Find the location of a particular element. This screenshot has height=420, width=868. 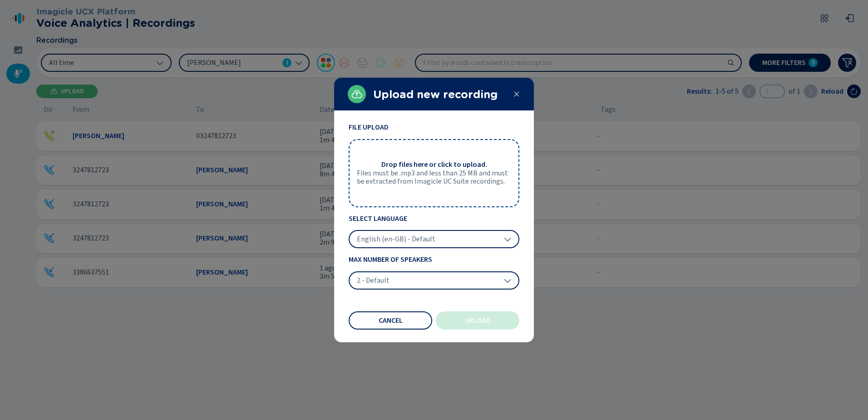

svg: close is located at coordinates (517, 94).